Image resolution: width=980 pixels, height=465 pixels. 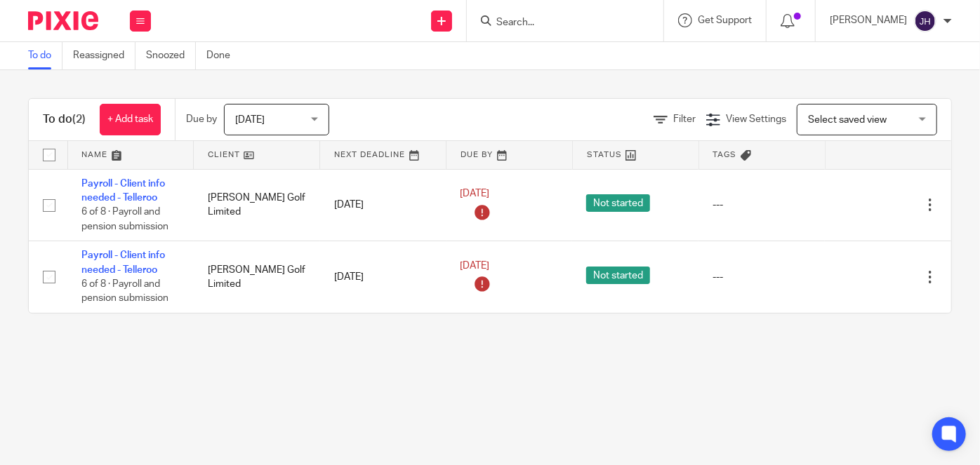 What do you see at coordinates (223, 56) in the screenshot?
I see `a: Done` at bounding box center [223, 56].